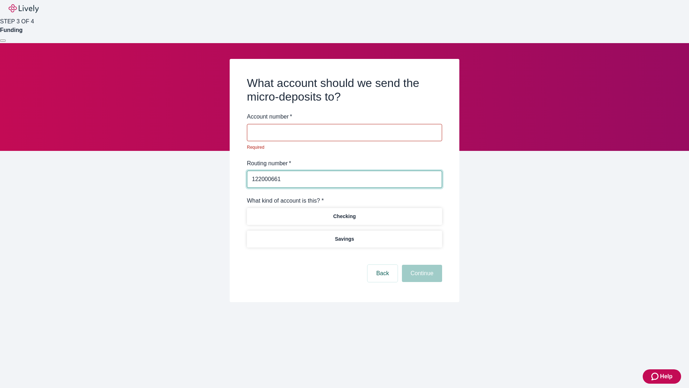 This screenshot has height=388, width=689. I want to click on span: Help, so click(666, 376).